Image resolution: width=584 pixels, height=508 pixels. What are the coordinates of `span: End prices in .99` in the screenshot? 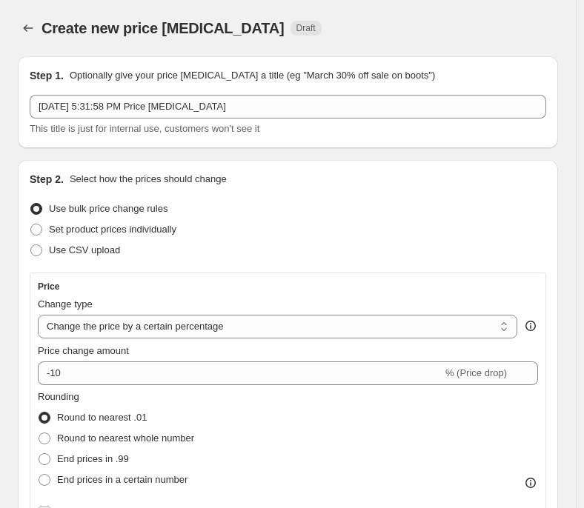 It's located at (93, 459).